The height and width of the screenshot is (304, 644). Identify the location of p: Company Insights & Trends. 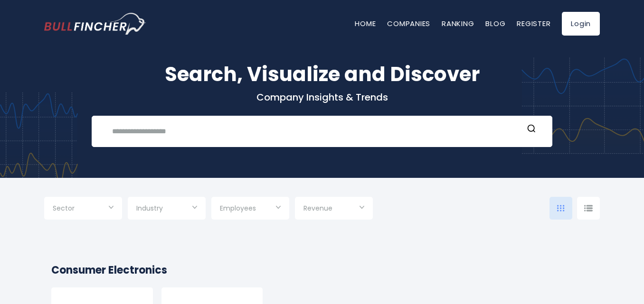
(322, 97).